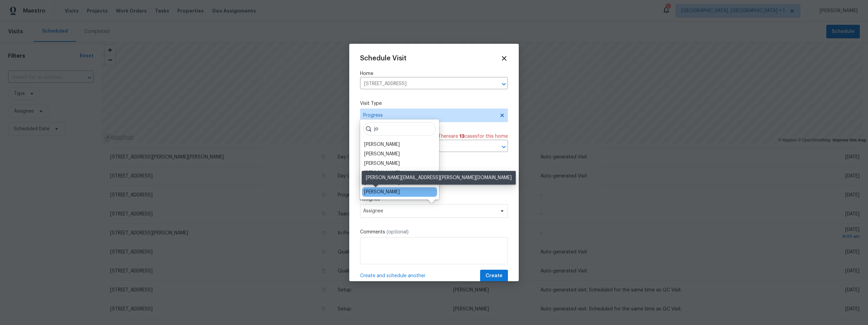 Image resolution: width=868 pixels, height=325 pixels. Describe the element at coordinates (504, 59) in the screenshot. I see `span: Close` at that location.